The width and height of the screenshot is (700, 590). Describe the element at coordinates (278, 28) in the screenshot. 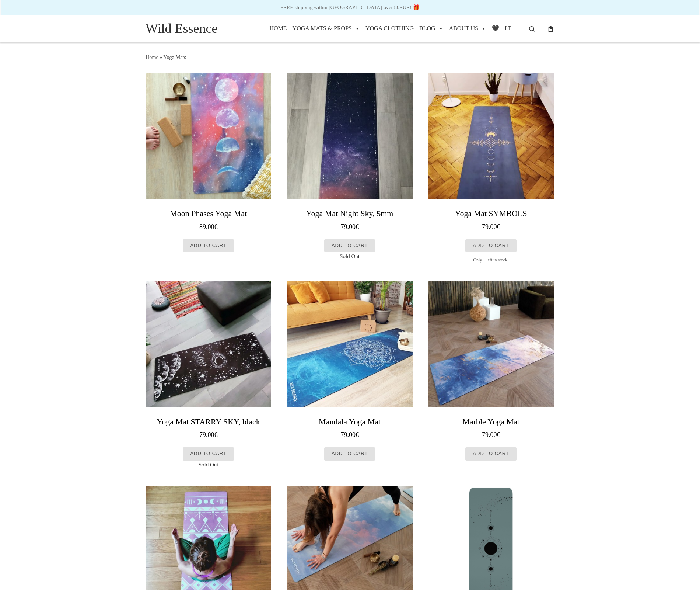

I see `a: HOME` at that location.